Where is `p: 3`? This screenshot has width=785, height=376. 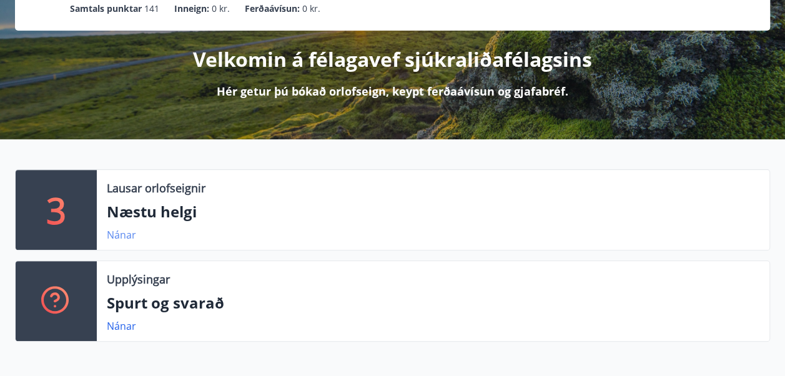 p: 3 is located at coordinates (56, 210).